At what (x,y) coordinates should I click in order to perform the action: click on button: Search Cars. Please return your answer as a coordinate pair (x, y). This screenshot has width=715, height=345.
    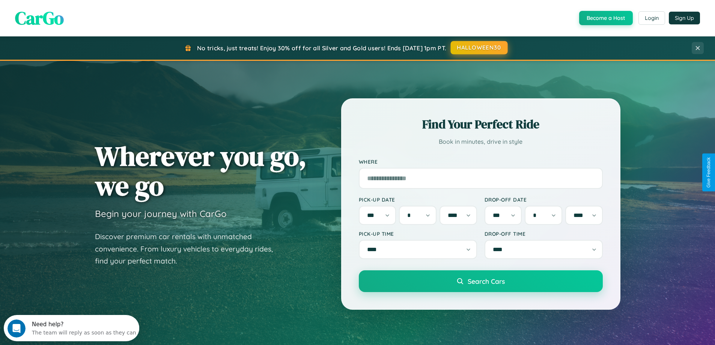
    Looking at the image, I should click on (481, 281).